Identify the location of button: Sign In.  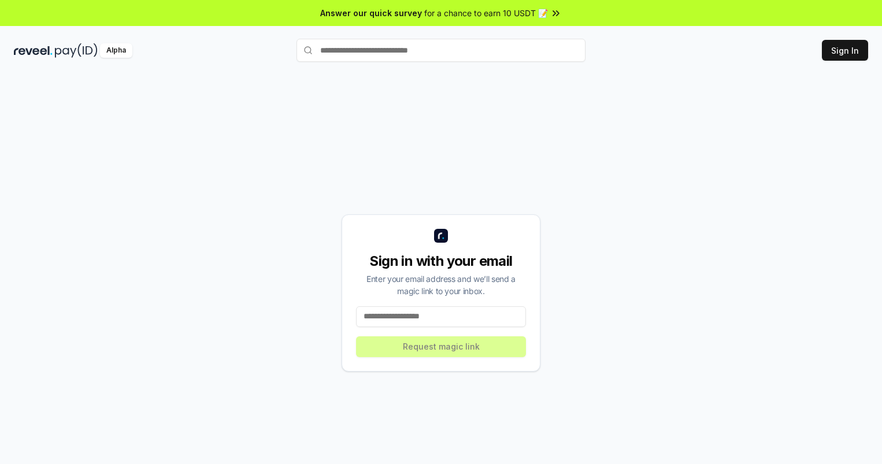
(845, 50).